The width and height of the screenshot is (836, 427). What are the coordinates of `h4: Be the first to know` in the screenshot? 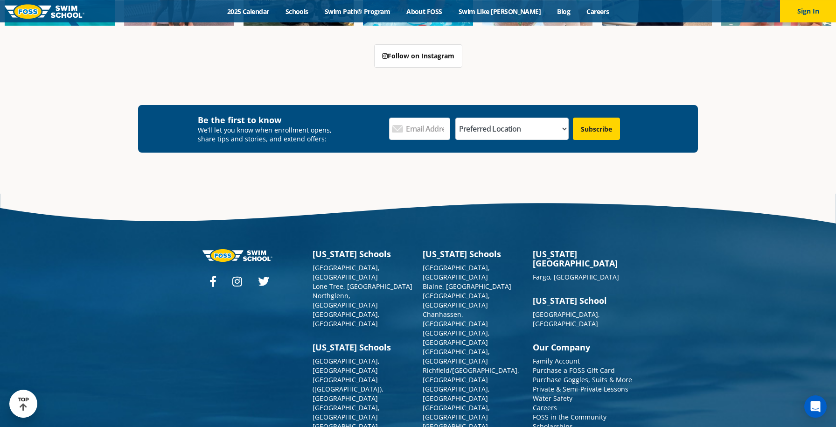 It's located at (268, 120).